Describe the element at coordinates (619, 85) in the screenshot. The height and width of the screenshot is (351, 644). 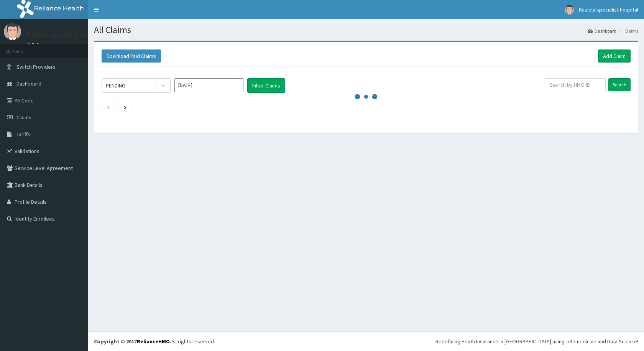
I see `input: Search` at that location.